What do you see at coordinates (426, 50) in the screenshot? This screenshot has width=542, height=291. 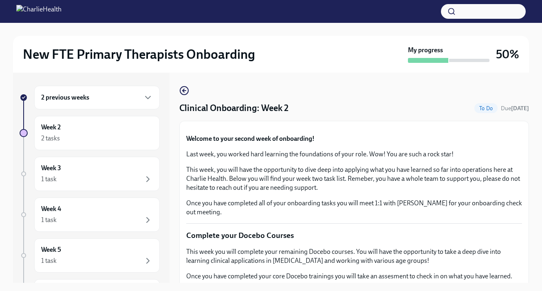 I see `strong: My progress` at bounding box center [426, 50].